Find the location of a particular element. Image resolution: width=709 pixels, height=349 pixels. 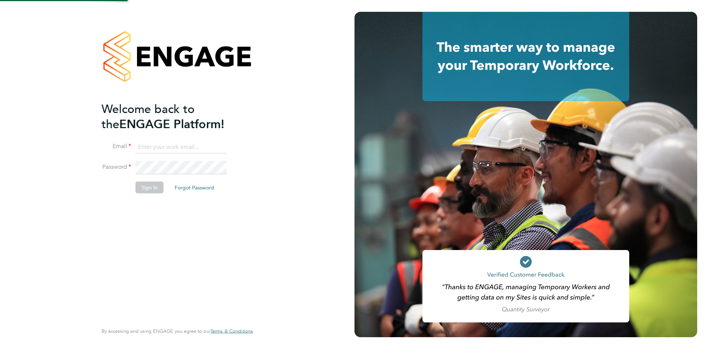

label: Password is located at coordinates (116, 167).